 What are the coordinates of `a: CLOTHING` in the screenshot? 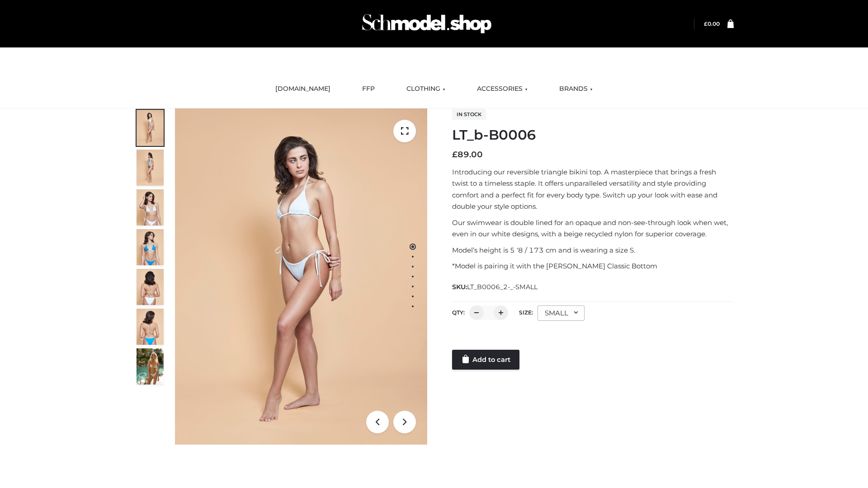 It's located at (426, 89).